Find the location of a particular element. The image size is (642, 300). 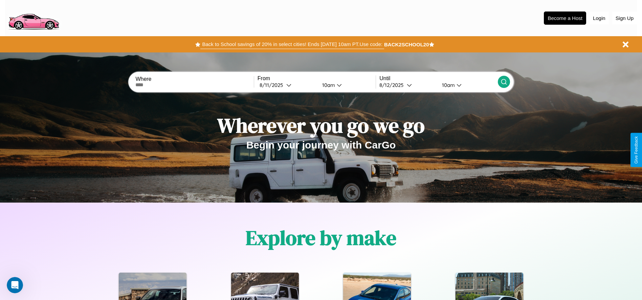

label: From is located at coordinates (316, 79).